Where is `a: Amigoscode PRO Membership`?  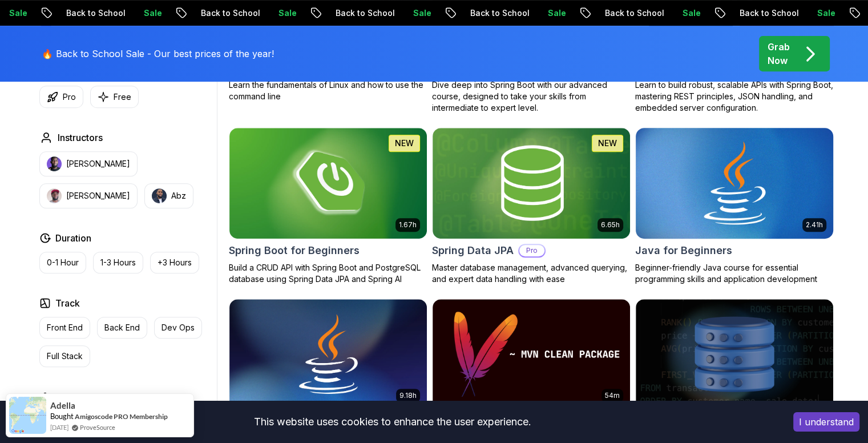
a: Amigoscode PRO Membership is located at coordinates (121, 417).